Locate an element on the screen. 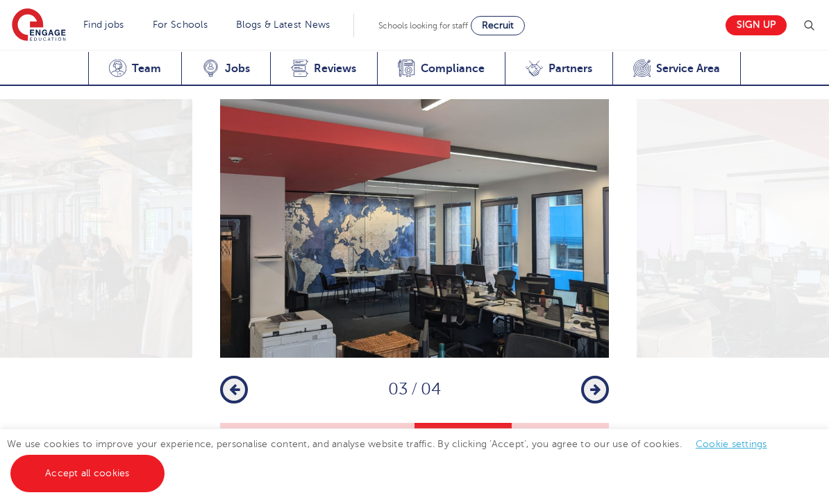  span: 04 is located at coordinates (431, 389).